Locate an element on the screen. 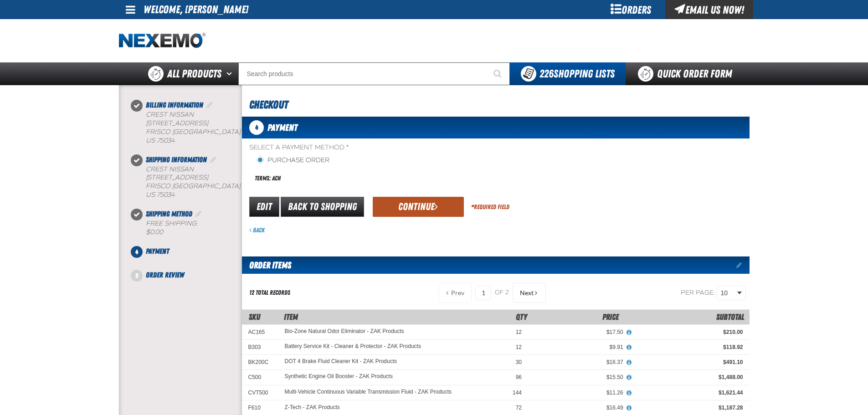 The image size is (868, 415). button: Open All Products pages is located at coordinates (231, 74).